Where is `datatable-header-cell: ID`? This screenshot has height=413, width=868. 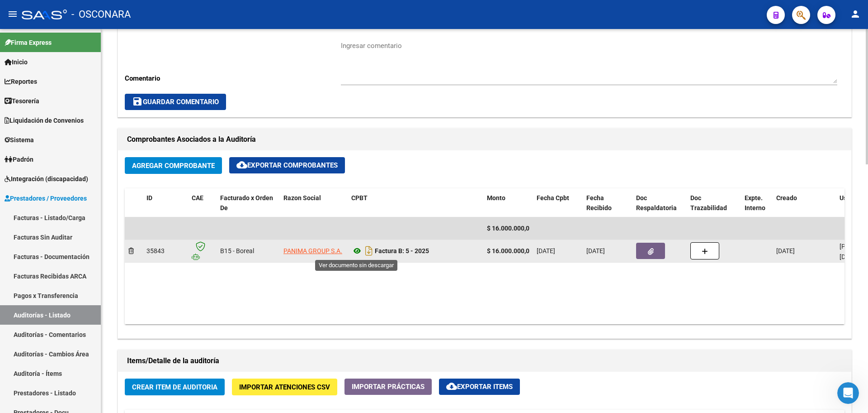 datatable-header-cell: ID is located at coordinates (166, 203).